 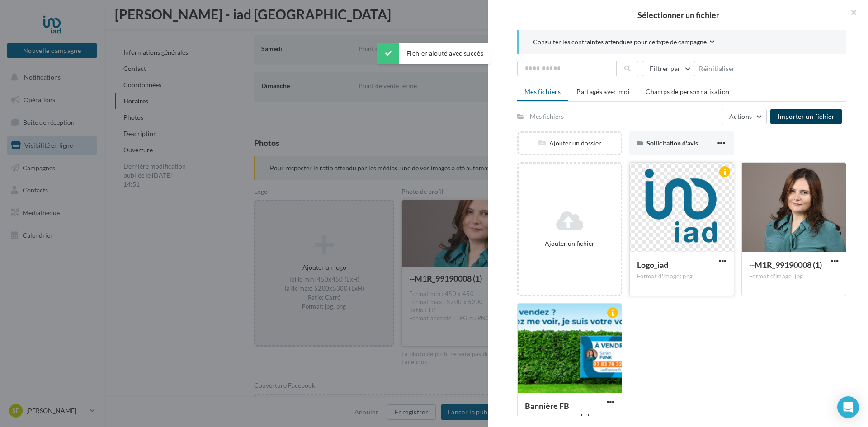 What do you see at coordinates (672, 143) in the screenshot?
I see `span: Sollicitation d'avis` at bounding box center [672, 143].